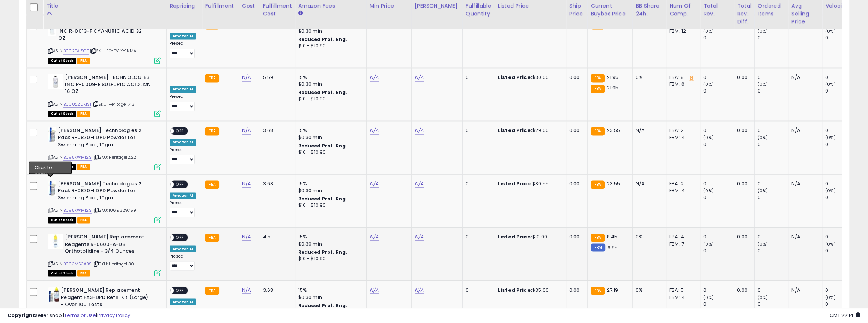 This screenshot has width=868, height=323. What do you see at coordinates (683, 10) in the screenshot?
I see `div: Num of Comp.` at bounding box center [683, 10].